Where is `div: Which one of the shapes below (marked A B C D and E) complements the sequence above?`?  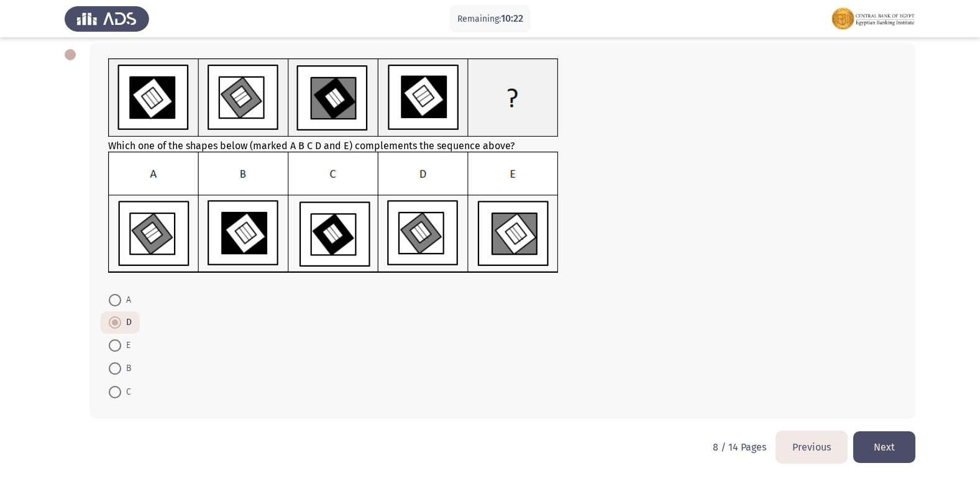
div: Which one of the shapes below (marked A B C D and E) complements the sequence above? is located at coordinates (502, 167).